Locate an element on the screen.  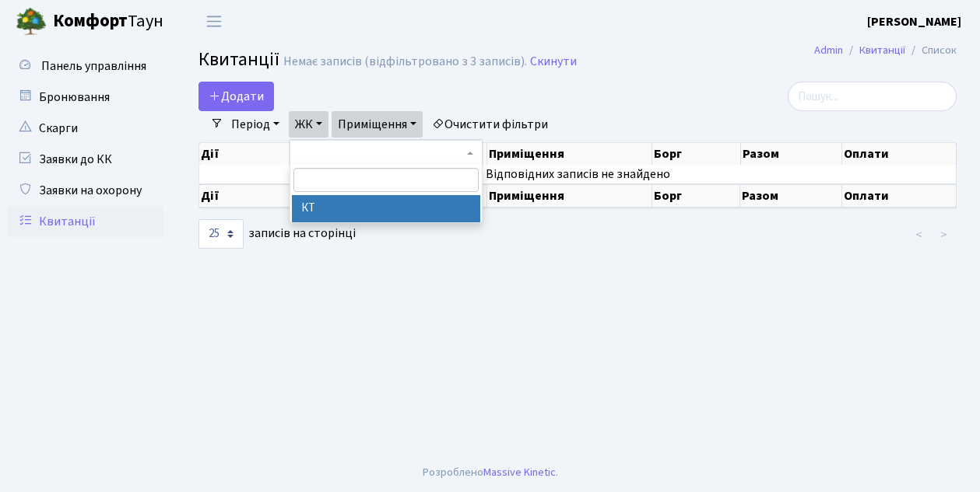
select: записів на сторінці is located at coordinates (221, 234).